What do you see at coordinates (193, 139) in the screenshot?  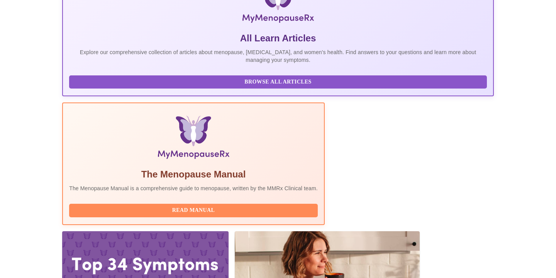 I see `img: Menopause Manual` at bounding box center [193, 139].